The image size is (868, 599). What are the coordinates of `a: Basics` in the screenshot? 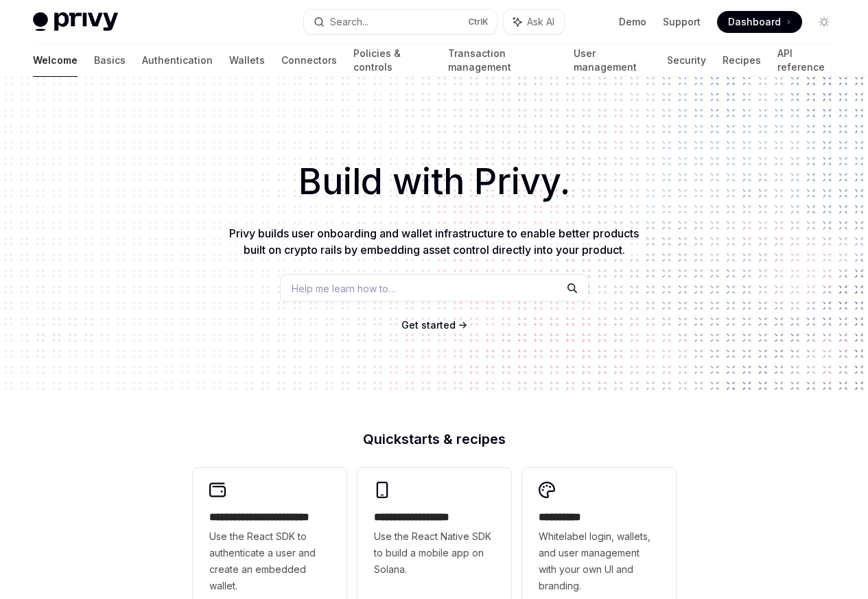 It's located at (110, 61).